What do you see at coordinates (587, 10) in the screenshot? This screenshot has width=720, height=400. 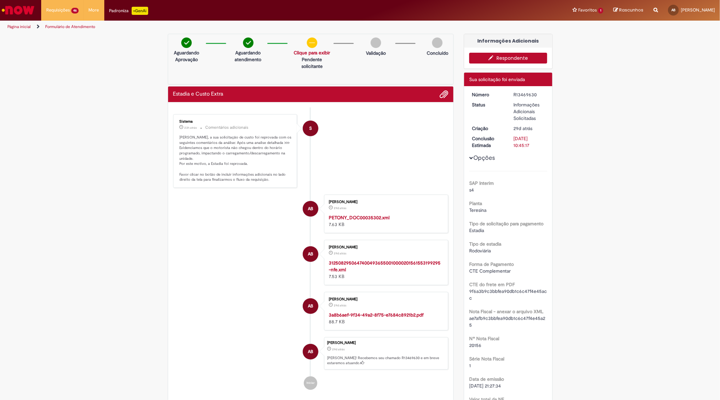 I see `span: Favoritos` at bounding box center [587, 10].